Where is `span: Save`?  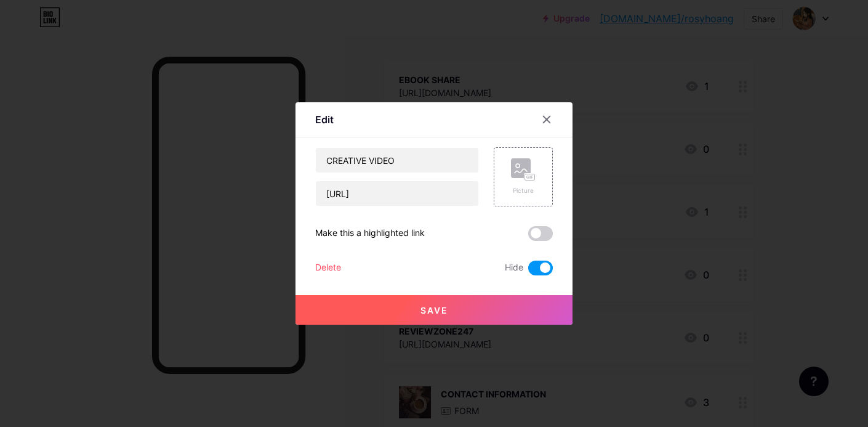
span: Save is located at coordinates (434, 310).